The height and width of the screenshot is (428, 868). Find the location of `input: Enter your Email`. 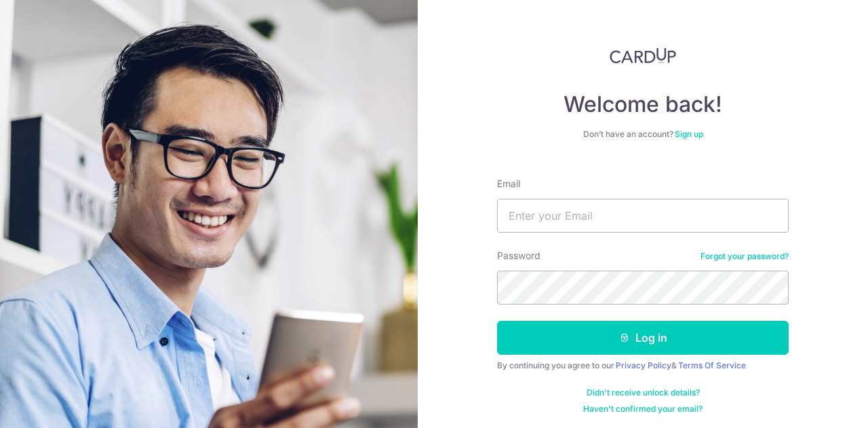

input: Enter your Email is located at coordinates (643, 216).